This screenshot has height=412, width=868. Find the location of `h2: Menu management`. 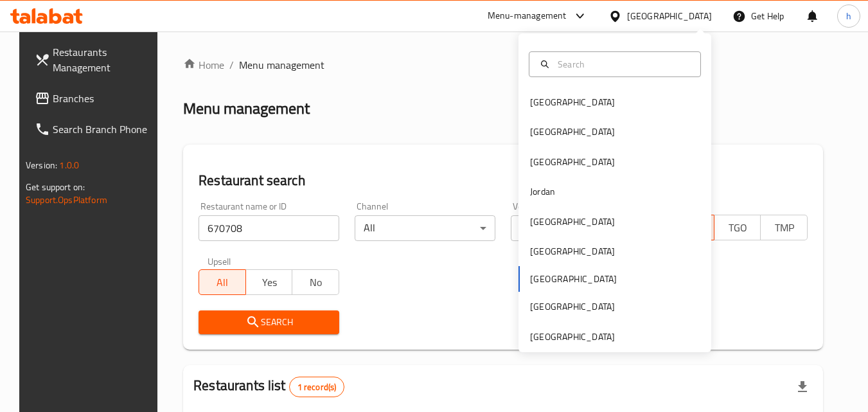

h2: Menu management is located at coordinates (246, 108).